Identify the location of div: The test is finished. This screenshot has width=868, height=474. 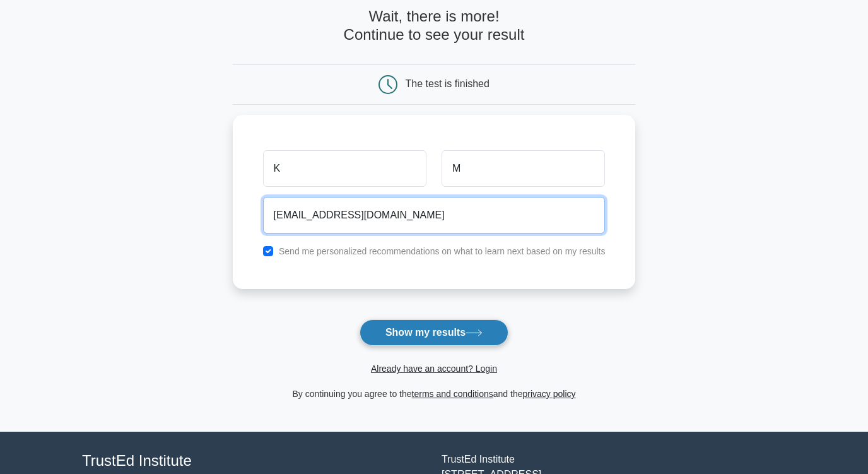
(447, 83).